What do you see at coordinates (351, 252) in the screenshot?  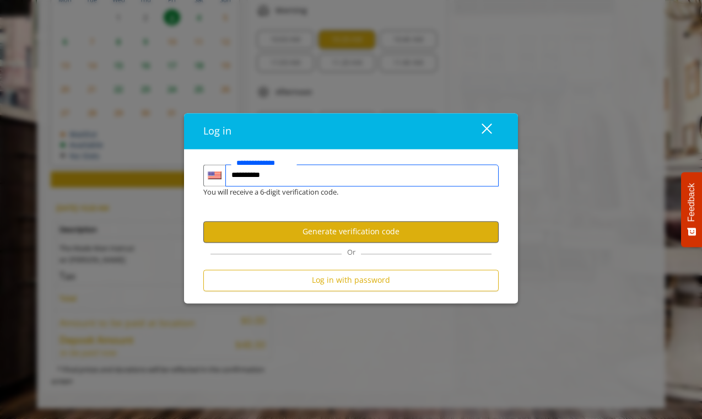 I see `span: Or` at bounding box center [351, 252].